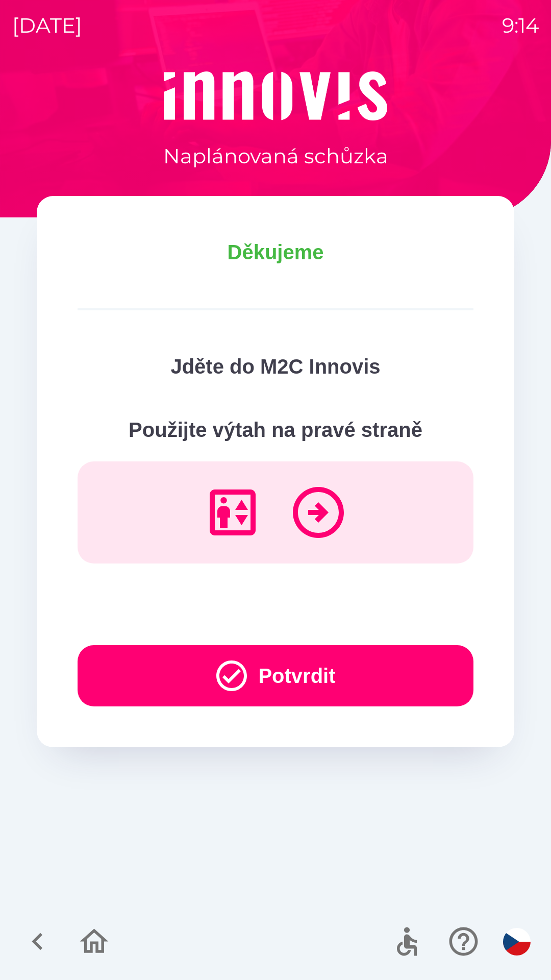 This screenshot has width=551, height=980. I want to click on p: Použijte výtah na pravé straně, so click(276, 430).